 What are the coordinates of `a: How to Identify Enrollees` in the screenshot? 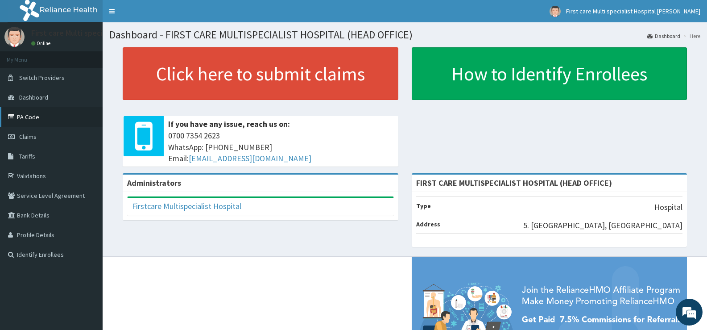 It's located at (550, 74).